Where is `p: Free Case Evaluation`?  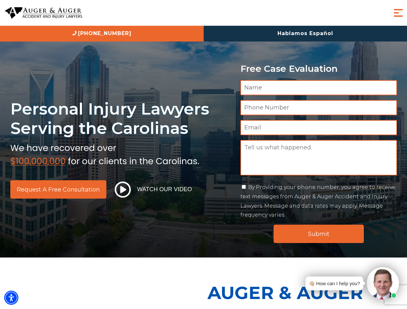 p: Free Case Evaluation is located at coordinates (318, 69).